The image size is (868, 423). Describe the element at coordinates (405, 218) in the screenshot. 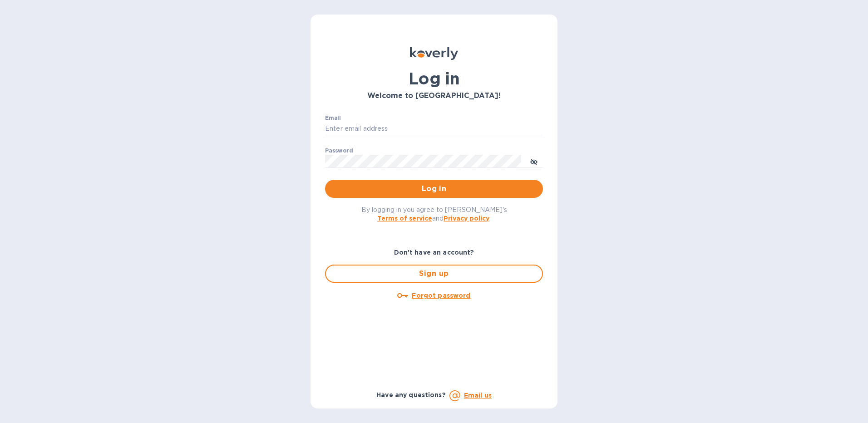

I see `b: Terms of service` at that location.